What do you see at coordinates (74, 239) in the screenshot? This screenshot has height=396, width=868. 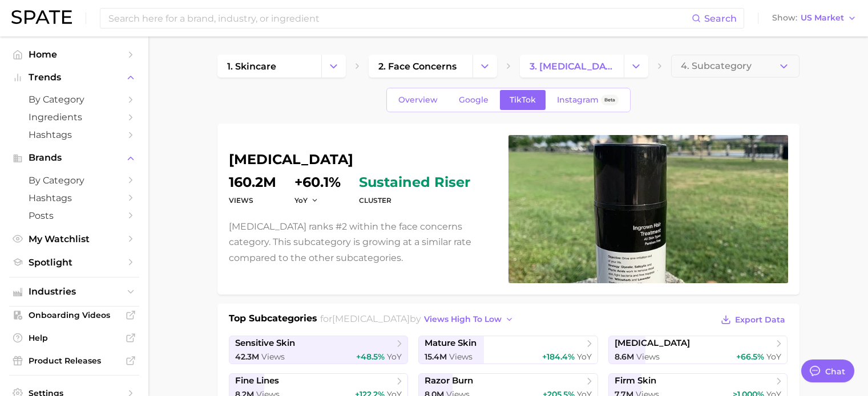 I see `a: My Watchlist` at bounding box center [74, 239].